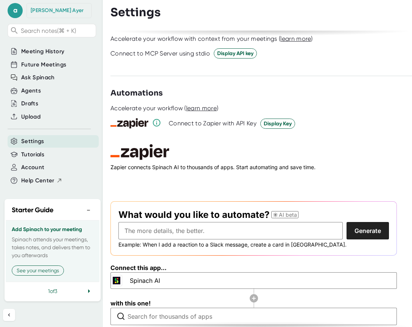  I want to click on div: Aaron Ayer, so click(57, 11).